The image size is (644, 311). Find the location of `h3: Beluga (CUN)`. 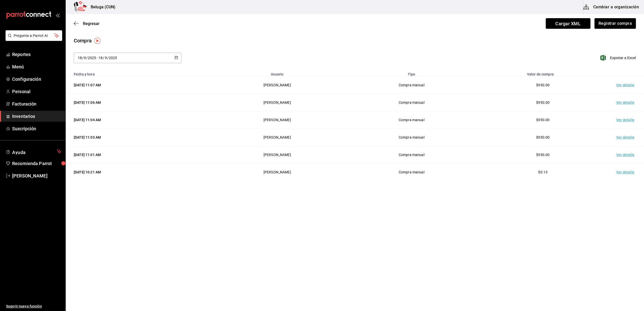

h3: Beluga (CUN) is located at coordinates (101, 7).